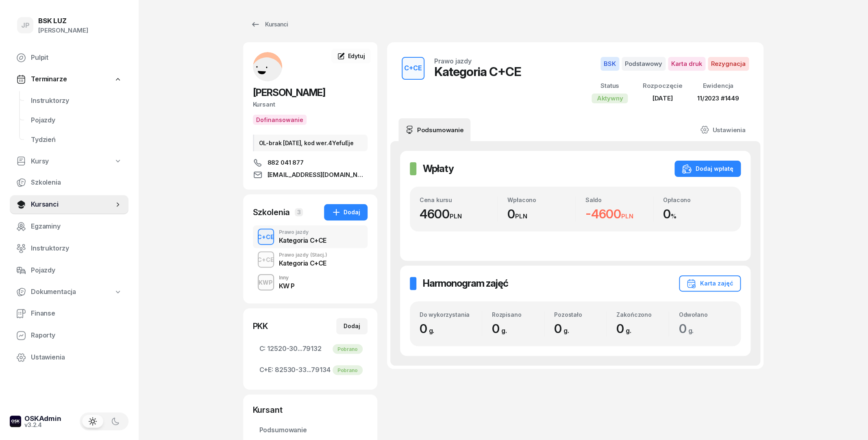 This screenshot has height=440, width=868. Describe the element at coordinates (69, 58) in the screenshot. I see `a: Pulpit` at that location.